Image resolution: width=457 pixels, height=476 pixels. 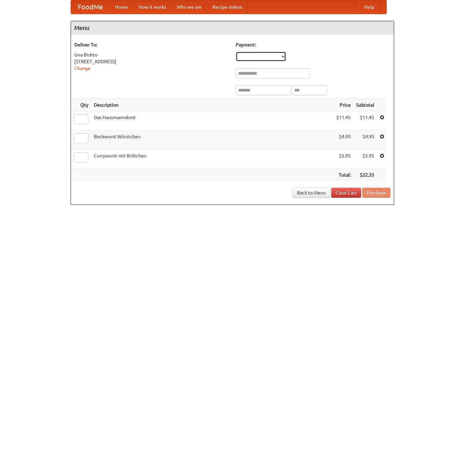 What do you see at coordinates (369, 7) in the screenshot?
I see `a: Help` at bounding box center [369, 7].